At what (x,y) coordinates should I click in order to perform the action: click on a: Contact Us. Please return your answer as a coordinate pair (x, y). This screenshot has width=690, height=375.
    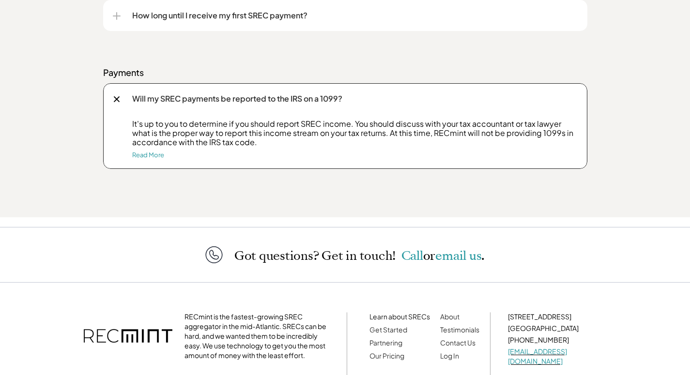
    Looking at the image, I should click on (457, 343).